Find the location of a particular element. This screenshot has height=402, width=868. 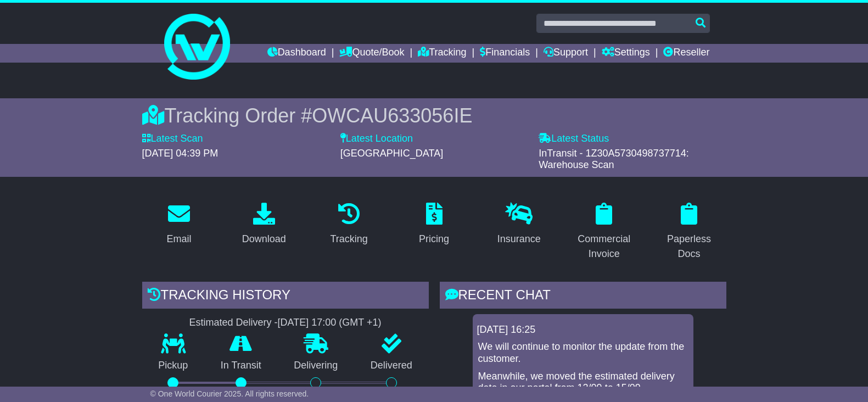

label: Latest Scan is located at coordinates (172, 139).